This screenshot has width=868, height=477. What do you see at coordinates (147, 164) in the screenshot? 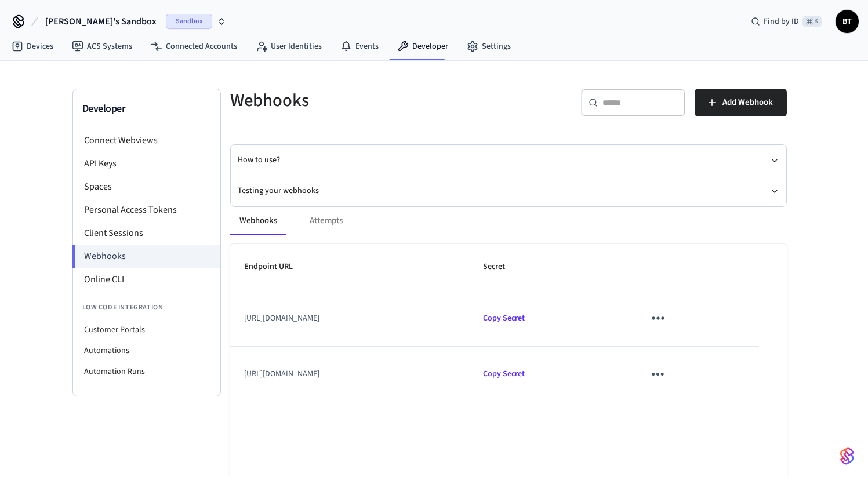
I see `li: API Keys` at bounding box center [147, 164].